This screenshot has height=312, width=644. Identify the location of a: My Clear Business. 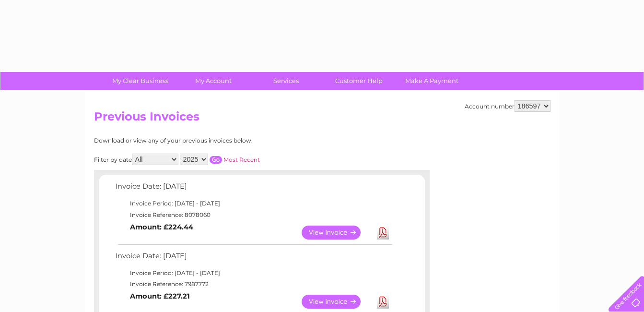
(140, 81).